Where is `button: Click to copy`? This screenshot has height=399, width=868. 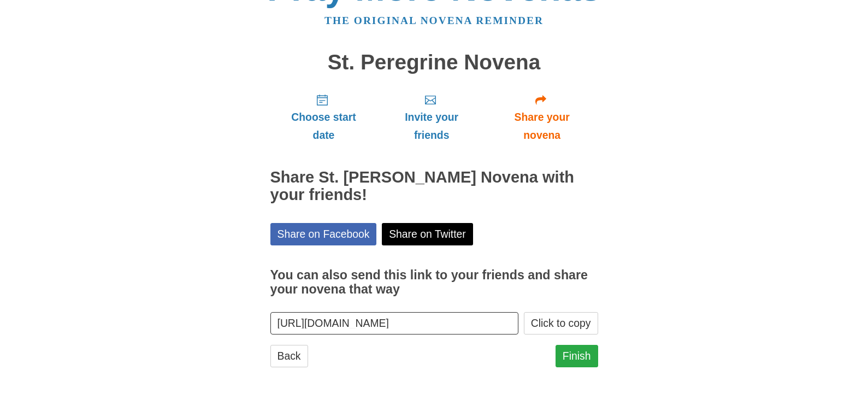
button: Click to copy is located at coordinates (561, 323).